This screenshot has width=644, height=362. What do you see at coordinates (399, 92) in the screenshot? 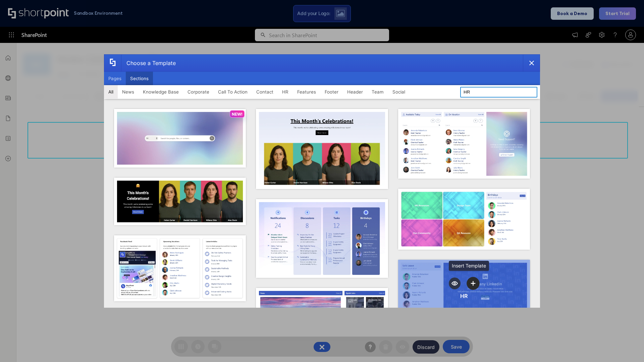
I see `button: Social` at bounding box center [399, 92].